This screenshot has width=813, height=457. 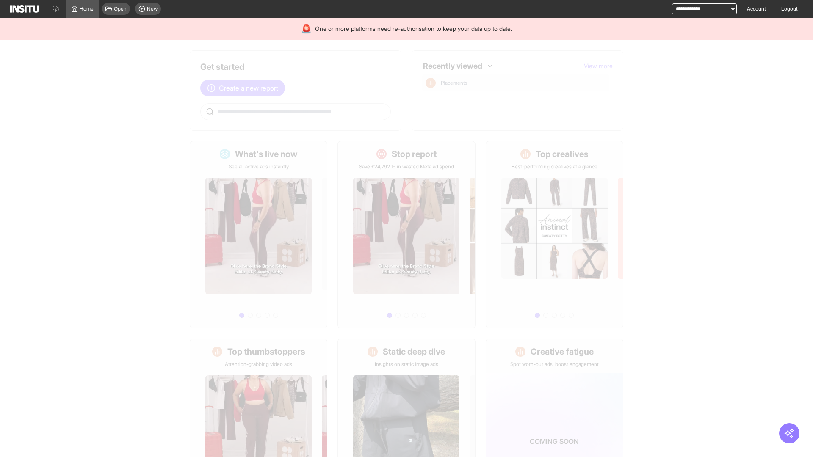 What do you see at coordinates (86, 9) in the screenshot?
I see `span: Home` at bounding box center [86, 9].